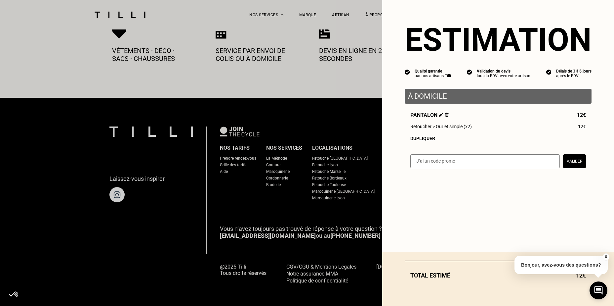 This screenshot has height=306, width=614. What do you see at coordinates (504, 76) in the screenshot?
I see `div: lors du RDV avec votre artisan` at bounding box center [504, 76].